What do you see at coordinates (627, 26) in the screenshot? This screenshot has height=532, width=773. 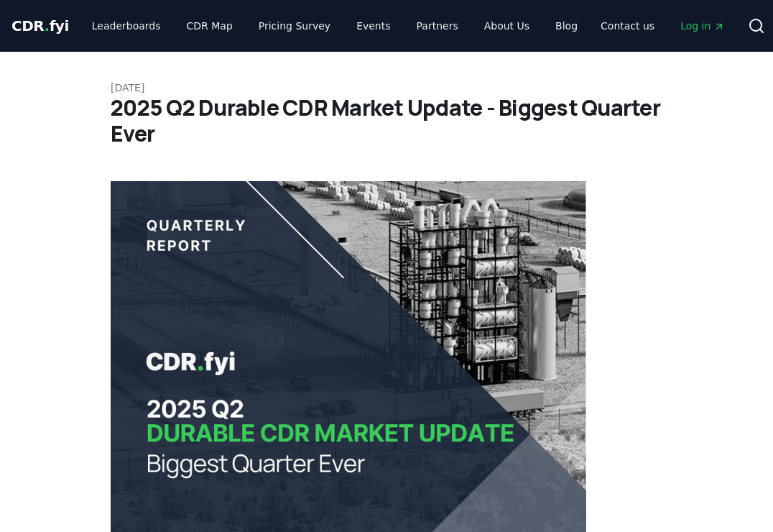 I see `a: Contact us` at bounding box center [627, 26].